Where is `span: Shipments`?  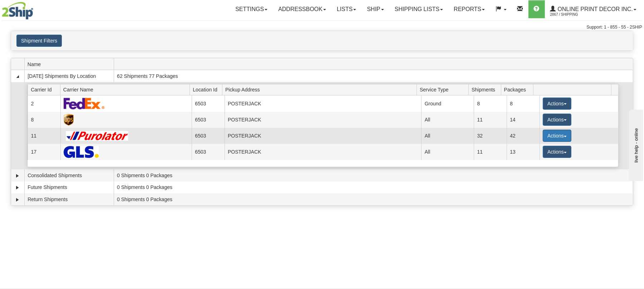
span: Shipments is located at coordinates (487, 90).